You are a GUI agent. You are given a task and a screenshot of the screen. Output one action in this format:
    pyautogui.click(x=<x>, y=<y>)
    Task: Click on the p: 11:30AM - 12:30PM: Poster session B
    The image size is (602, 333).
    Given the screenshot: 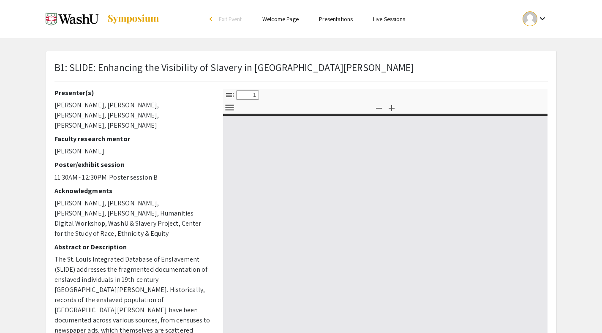 What is the action you would take?
    pyautogui.click(x=132, y=177)
    